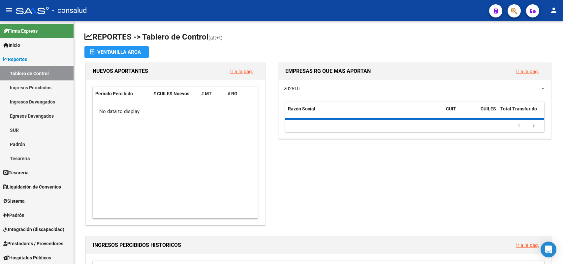 The height and width of the screenshot is (264, 563). What do you see at coordinates (34, 230) in the screenshot?
I see `span: Integración (discapacidad)` at bounding box center [34, 230].